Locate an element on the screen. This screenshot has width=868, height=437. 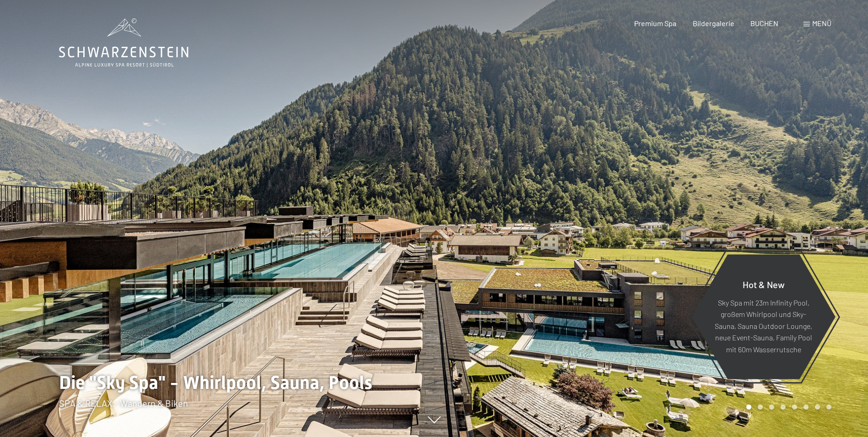
span: Hot & New is located at coordinates (764, 284).